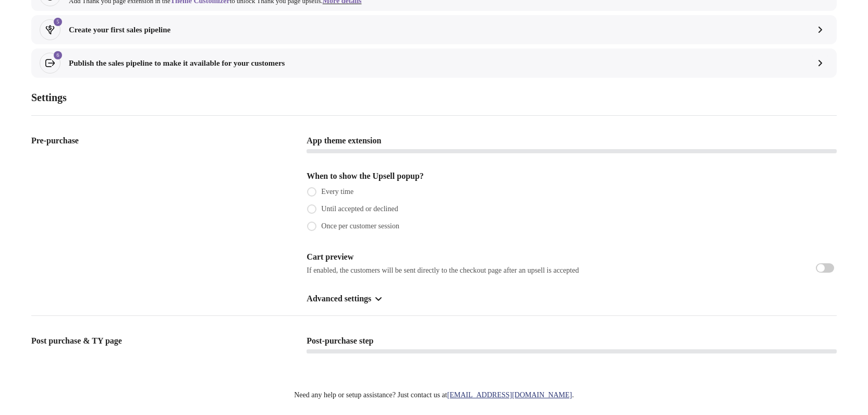  Describe the element at coordinates (345, 299) in the screenshot. I see `button: Advanced settings` at that location.